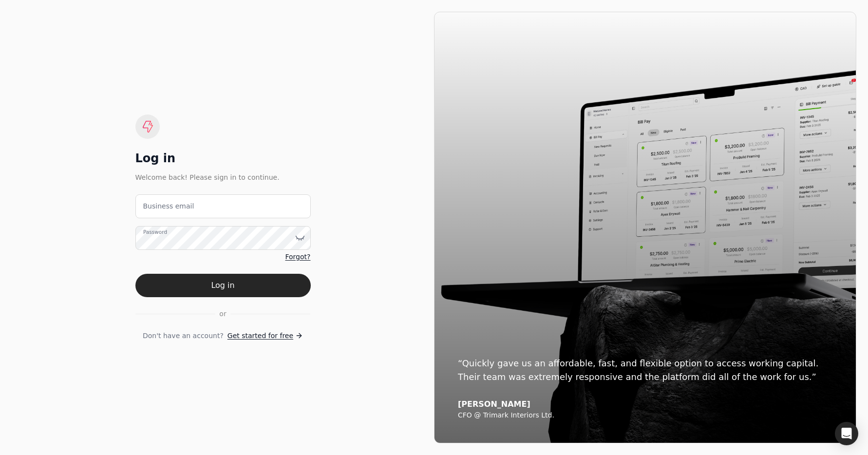  What do you see at coordinates (260, 336) in the screenshot?
I see `span: Get started for free` at bounding box center [260, 336].